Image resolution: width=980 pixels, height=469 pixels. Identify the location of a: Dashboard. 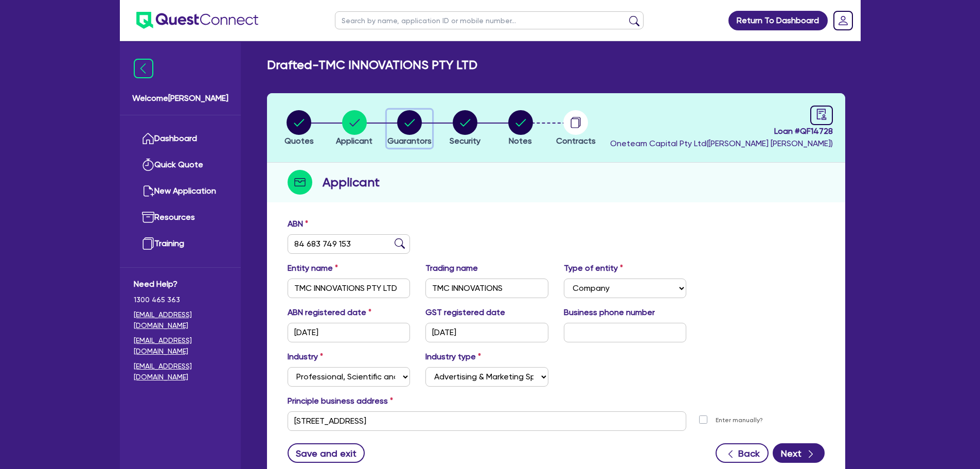
(180, 138).